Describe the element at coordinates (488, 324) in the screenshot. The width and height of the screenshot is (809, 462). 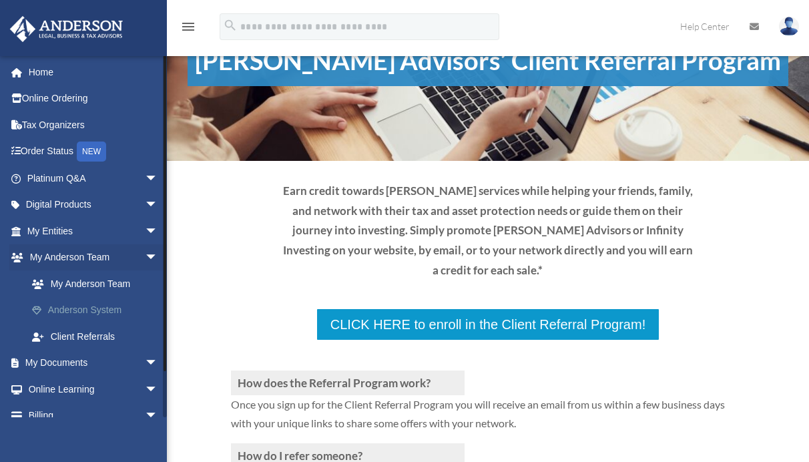
I see `a: CLICK HERE to enroll in the Client Referral Program!` at that location.